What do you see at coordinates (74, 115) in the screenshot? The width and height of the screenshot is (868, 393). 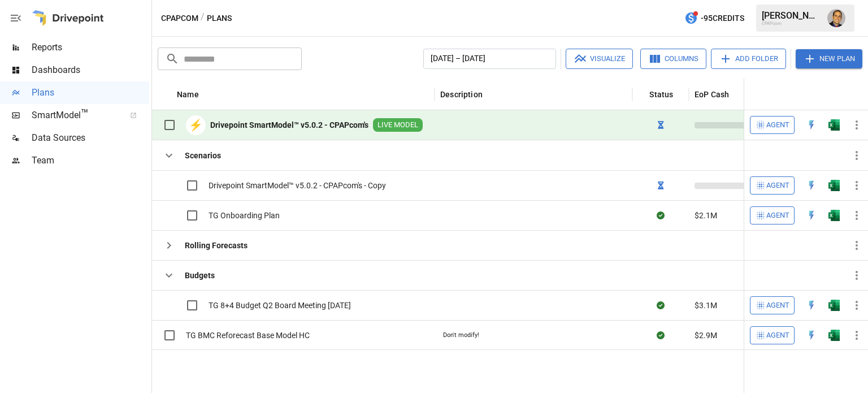 I see `span: SmartModel` at bounding box center [74, 115].